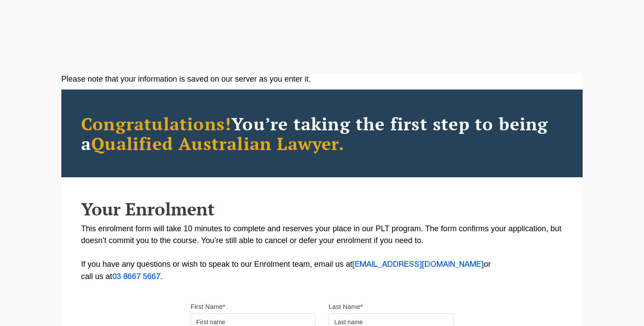 This screenshot has height=326, width=644. What do you see at coordinates (322, 209) in the screenshot?
I see `h2: Your Enrolment` at bounding box center [322, 209].